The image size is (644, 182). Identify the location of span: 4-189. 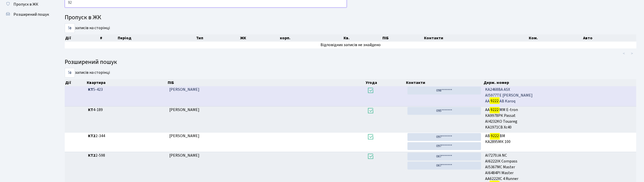
(127, 110).